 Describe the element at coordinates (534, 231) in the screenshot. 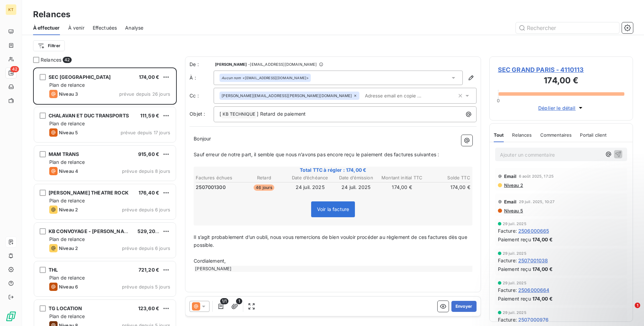

I see `span: 2506000665` at that location.